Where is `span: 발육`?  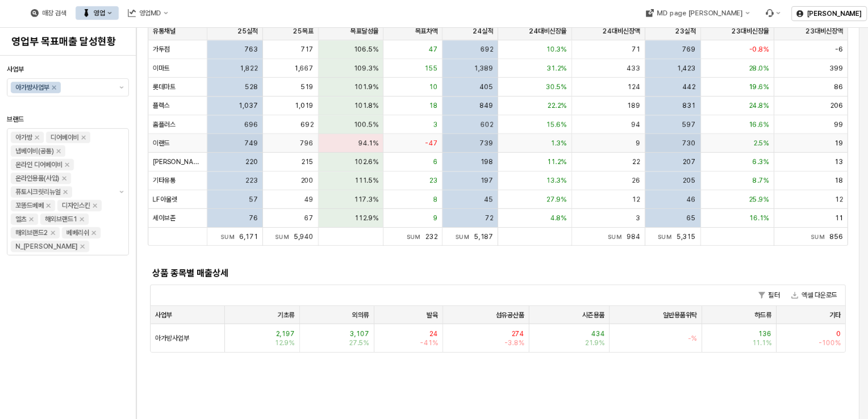 span: 발육 is located at coordinates (432, 315).